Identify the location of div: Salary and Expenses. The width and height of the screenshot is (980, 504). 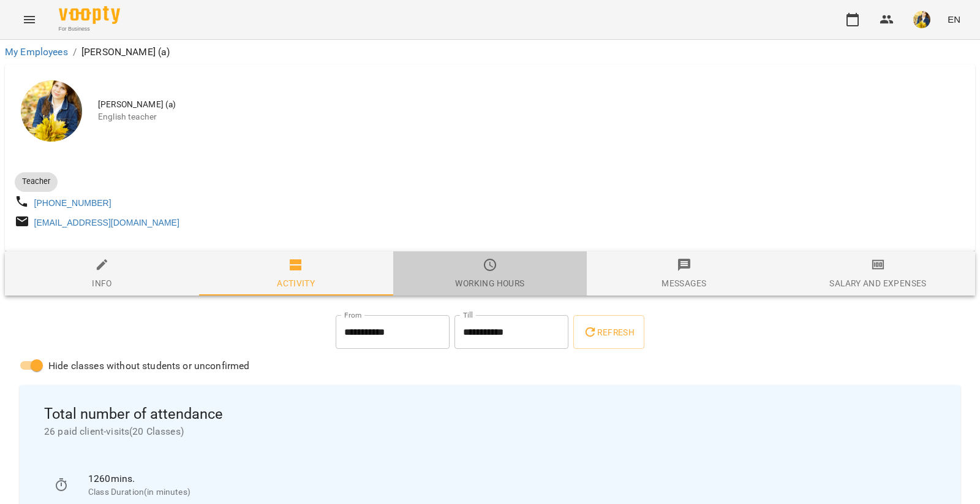
(878, 283).